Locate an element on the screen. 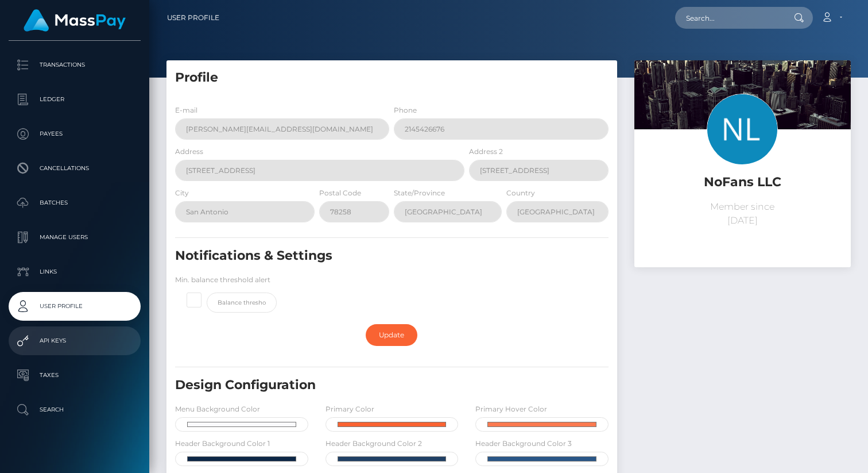 The height and width of the screenshot is (473, 868). label: Header Background Color 2 is located at coordinates (374, 444).